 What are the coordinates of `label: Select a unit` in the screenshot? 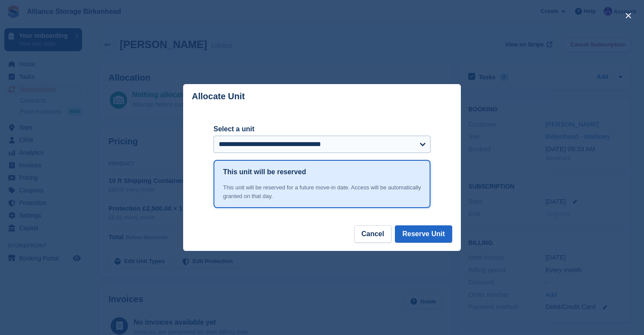 It's located at (322, 129).